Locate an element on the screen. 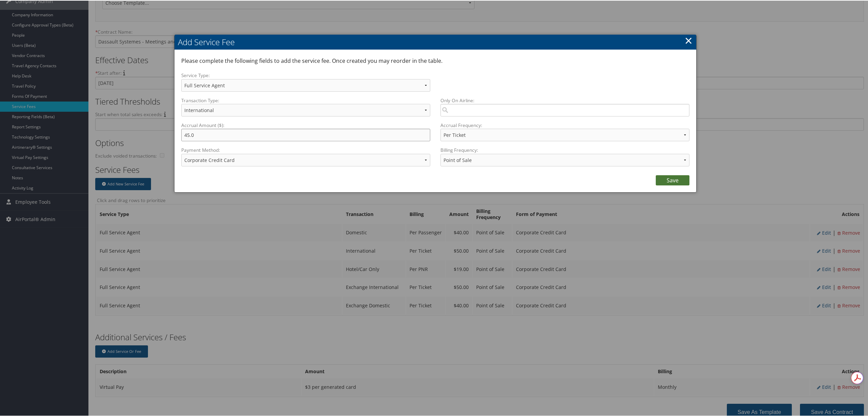  label: Accrual Frequency : is located at coordinates (461, 124).